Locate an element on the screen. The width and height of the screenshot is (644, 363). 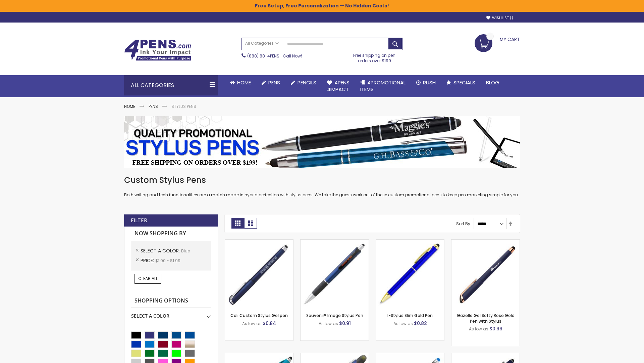
a: Neon Stylus Highlighter-Pen Combo-Blue is located at coordinates (259, 356).